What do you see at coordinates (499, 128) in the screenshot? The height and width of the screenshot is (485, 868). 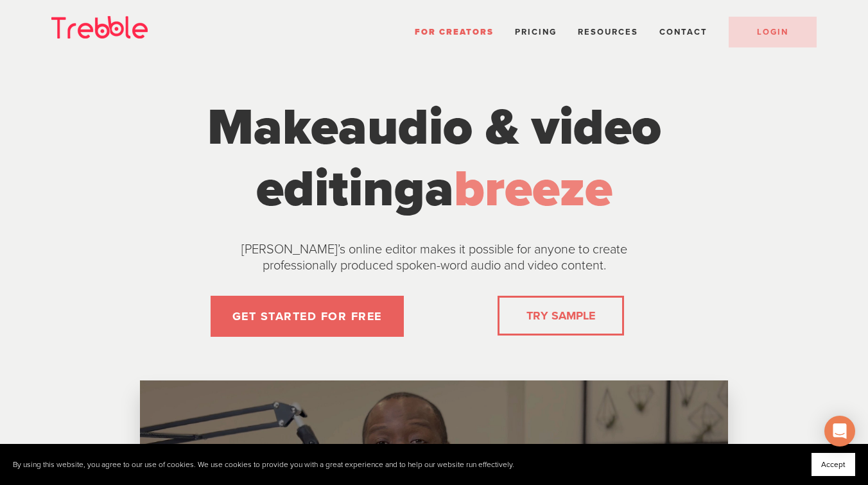 I see `span: audio & video` at bounding box center [499, 128].